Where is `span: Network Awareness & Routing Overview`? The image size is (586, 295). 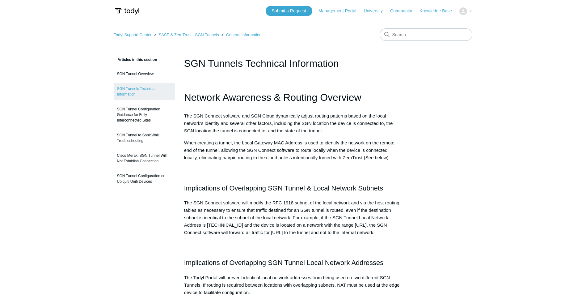
span: Network Awareness & Routing Overview is located at coordinates (273, 97).